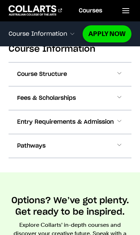 This screenshot has height=235, width=140. I want to click on button: Course Information, so click(46, 34).